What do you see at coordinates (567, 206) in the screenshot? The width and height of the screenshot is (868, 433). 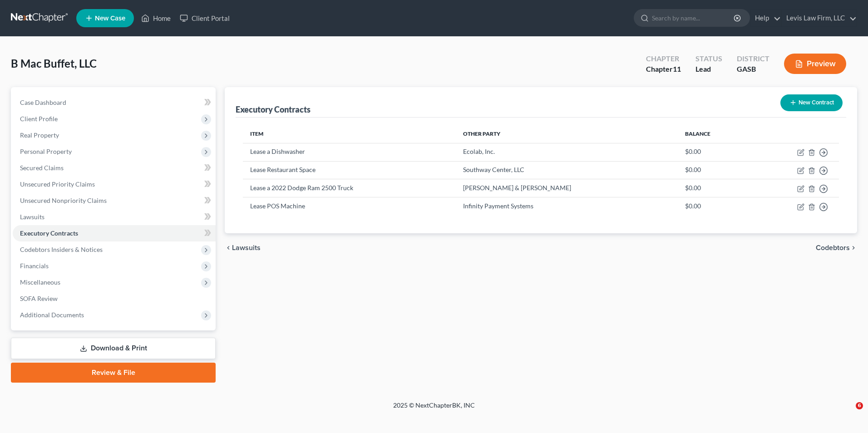 I see `td: Infinity Payment Systems` at bounding box center [567, 206].